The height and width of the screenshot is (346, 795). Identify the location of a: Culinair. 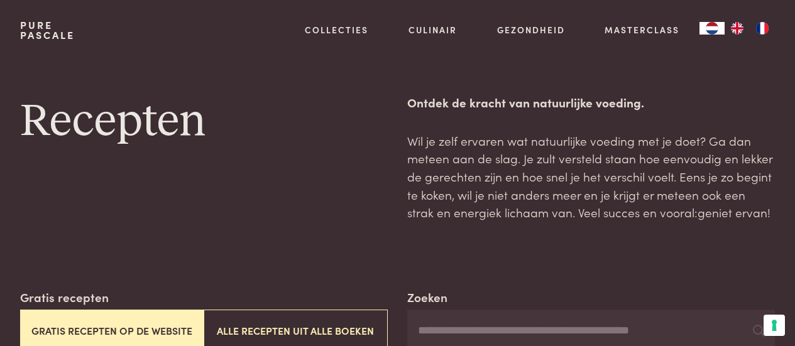
(432, 30).